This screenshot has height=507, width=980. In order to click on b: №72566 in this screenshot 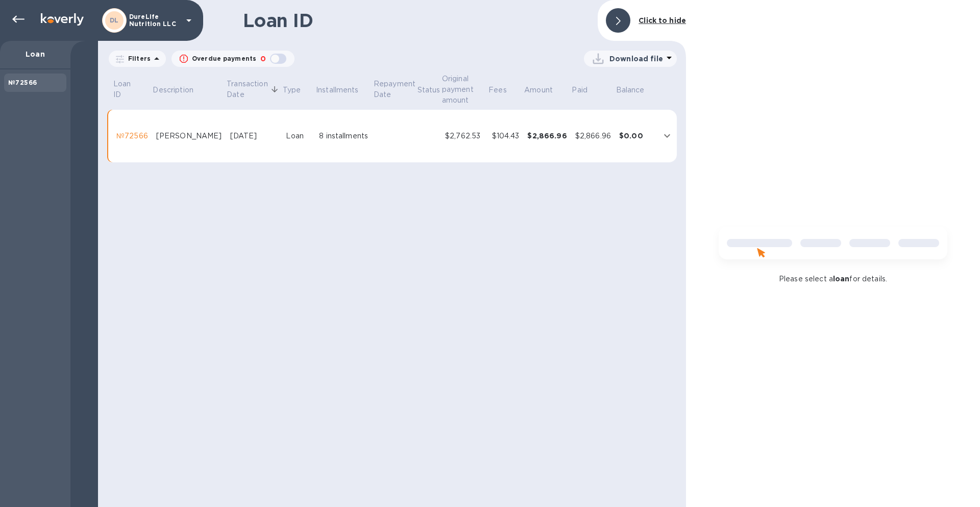, I will do `click(23, 82)`.